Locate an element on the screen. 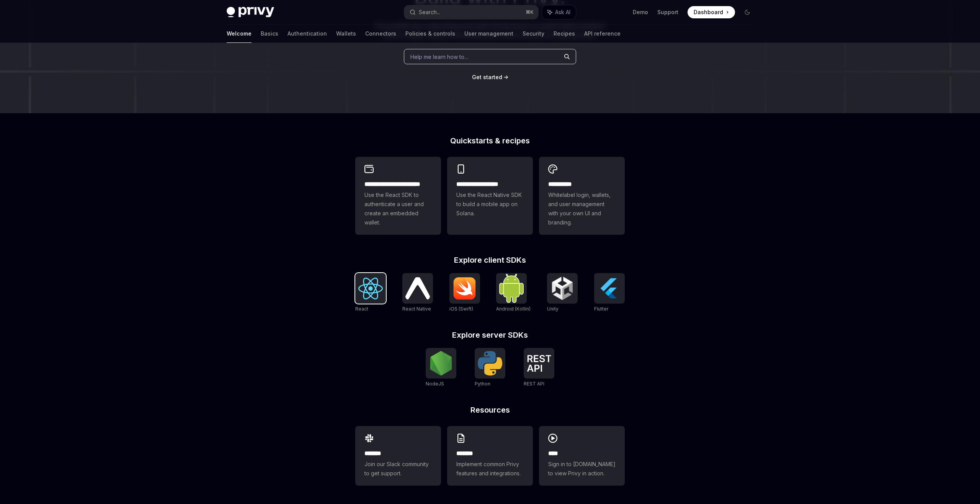 The height and width of the screenshot is (504, 980). a: Authentication is located at coordinates (307, 33).